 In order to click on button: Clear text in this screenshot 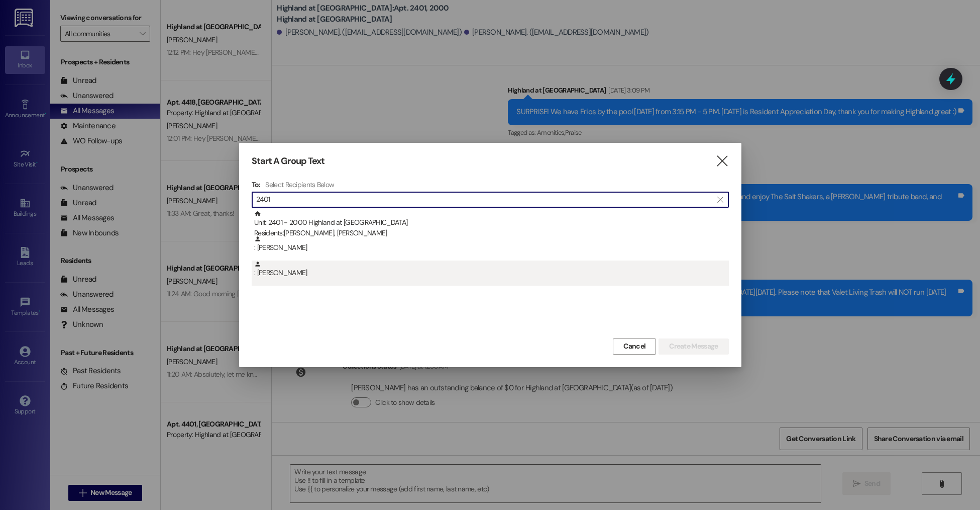, I will do `click(720, 200)`.